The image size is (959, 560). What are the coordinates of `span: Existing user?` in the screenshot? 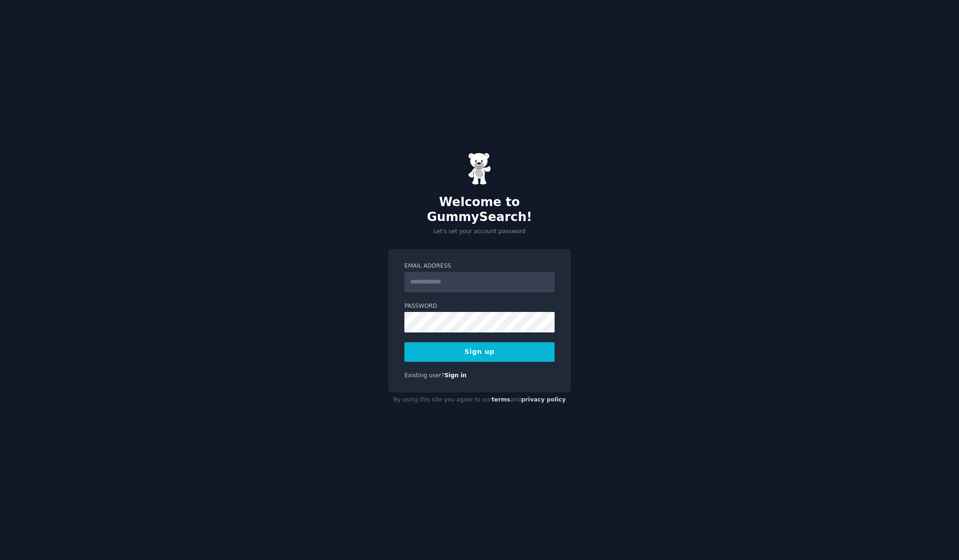 It's located at (424, 375).